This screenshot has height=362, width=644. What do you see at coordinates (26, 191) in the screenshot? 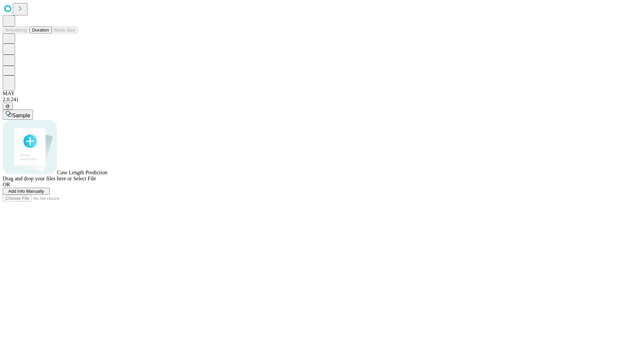
I see `span: Add Info Manually` at bounding box center [26, 191].